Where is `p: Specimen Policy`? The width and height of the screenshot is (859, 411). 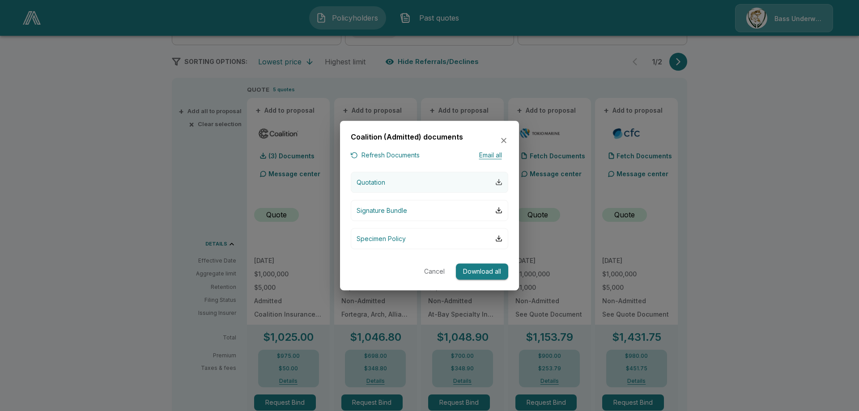 p: Specimen Policy is located at coordinates (381, 238).